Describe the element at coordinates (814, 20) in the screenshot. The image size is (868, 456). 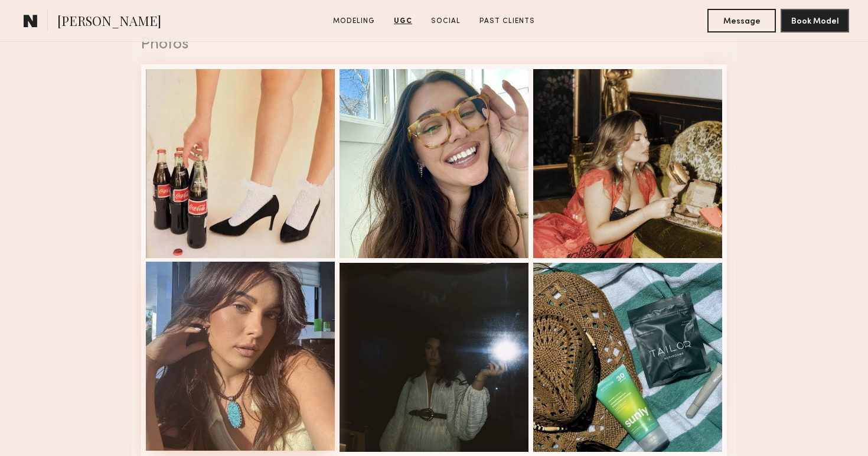
I see `a: Book Model` at that location.